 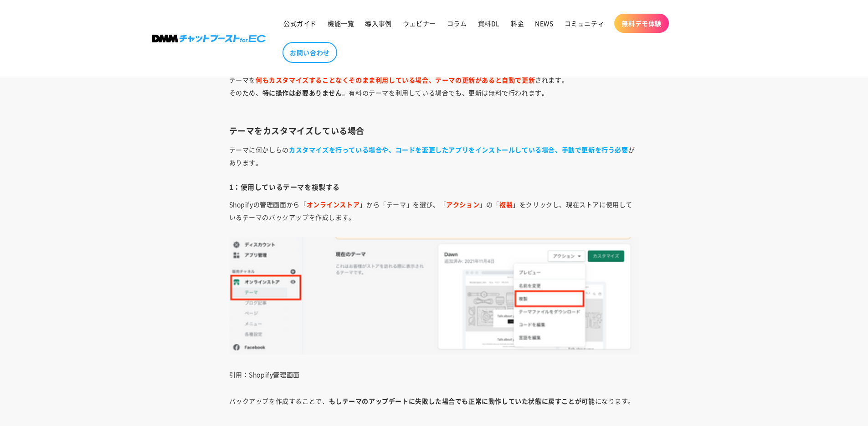 I want to click on a: 公式ガイド, so click(x=300, y=23).